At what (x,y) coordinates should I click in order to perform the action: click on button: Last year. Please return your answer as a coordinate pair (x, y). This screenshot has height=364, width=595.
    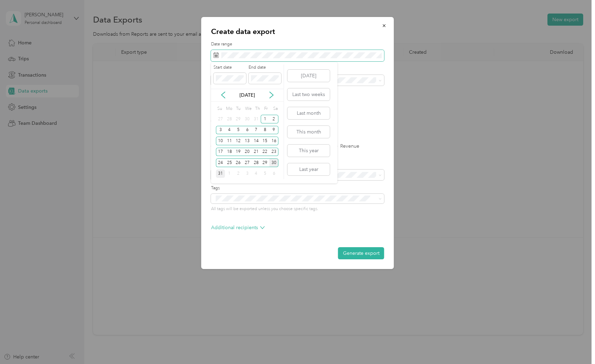
    Looking at the image, I should click on (309, 169).